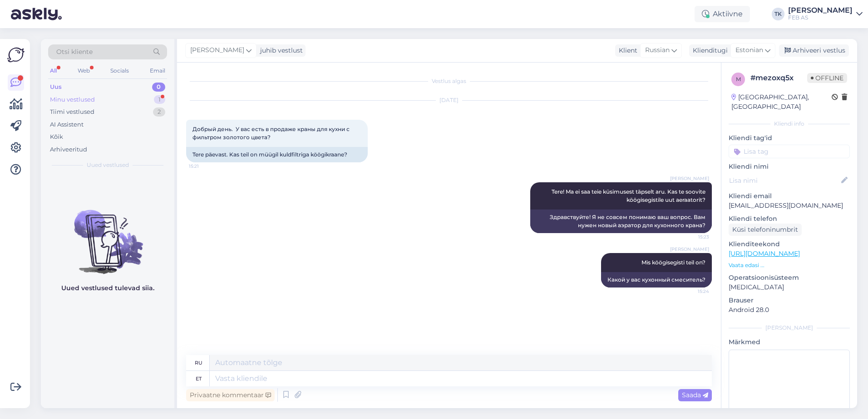 The image size is (868, 419). Describe the element at coordinates (778, 14) in the screenshot. I see `div: TK` at that location.